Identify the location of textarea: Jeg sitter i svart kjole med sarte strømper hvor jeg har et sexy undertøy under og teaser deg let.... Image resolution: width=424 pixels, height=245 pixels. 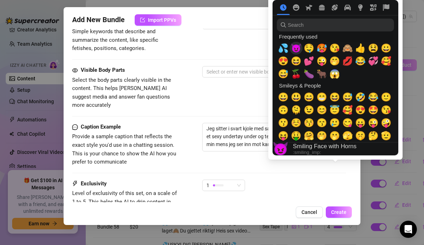
(266, 137).